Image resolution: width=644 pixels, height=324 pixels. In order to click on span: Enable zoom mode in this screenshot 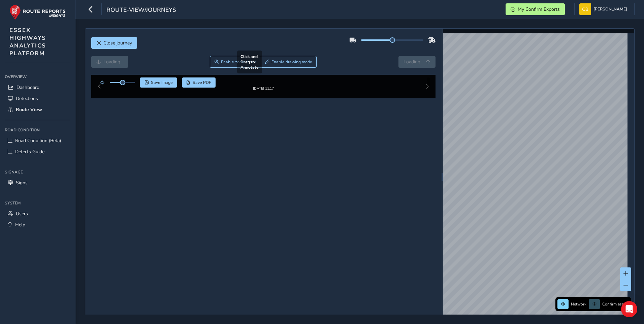, I will do `click(239, 62)`.